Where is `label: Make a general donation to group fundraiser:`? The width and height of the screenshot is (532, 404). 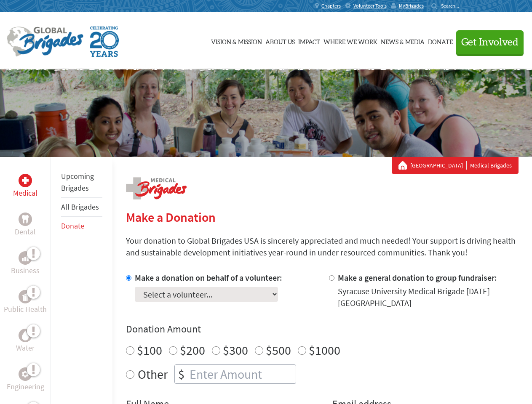 label: Make a general donation to group fundraiser: is located at coordinates (417, 277).